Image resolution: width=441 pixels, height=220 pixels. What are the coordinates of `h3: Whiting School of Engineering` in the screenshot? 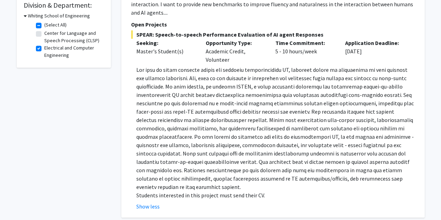 It's located at (59, 16).